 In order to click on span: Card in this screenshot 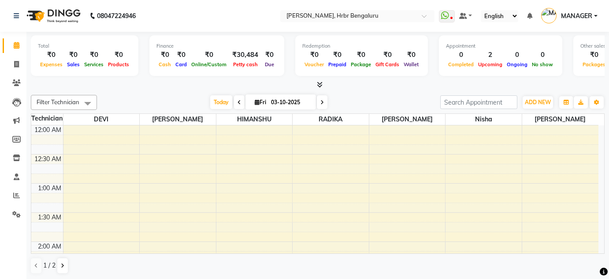, I will do `click(181, 64)`.